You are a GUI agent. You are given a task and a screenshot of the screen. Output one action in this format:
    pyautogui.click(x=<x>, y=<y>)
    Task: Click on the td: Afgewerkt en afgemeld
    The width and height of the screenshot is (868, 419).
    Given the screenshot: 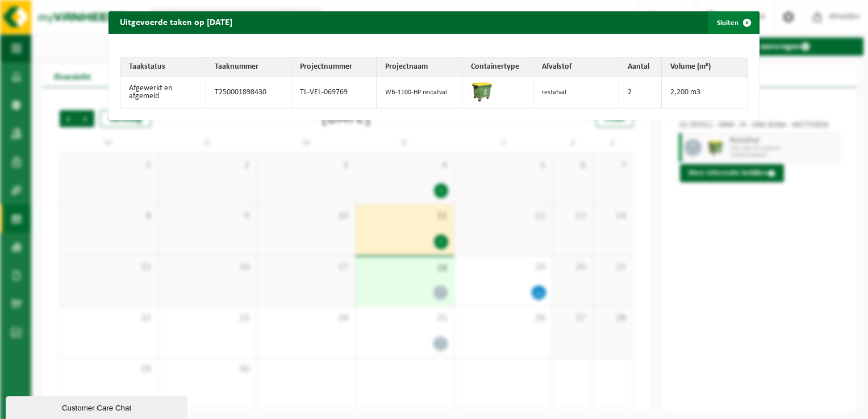 What is the action you would take?
    pyautogui.click(x=163, y=93)
    